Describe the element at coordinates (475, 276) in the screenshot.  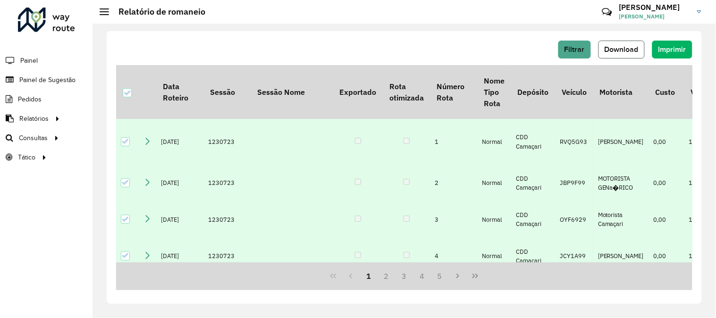
I see `button: Last Page` at that location.